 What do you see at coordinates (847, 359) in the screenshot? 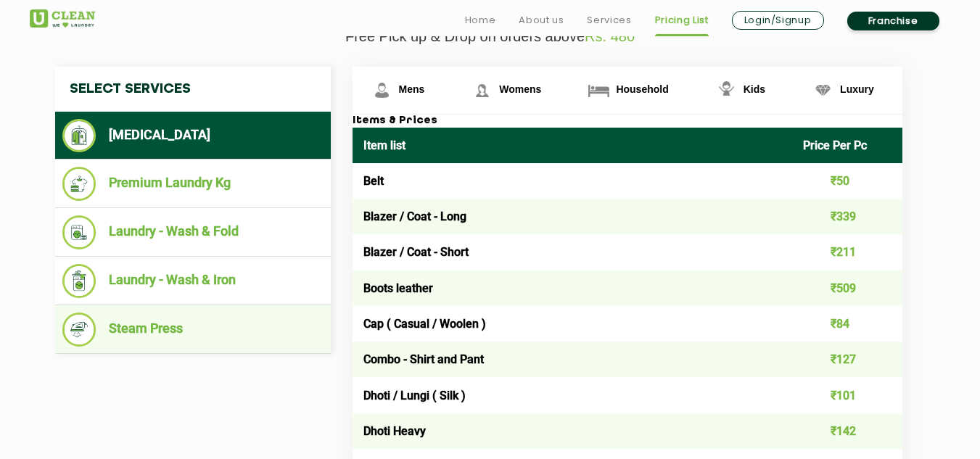
I see `td: ₹127` at bounding box center [847, 359].